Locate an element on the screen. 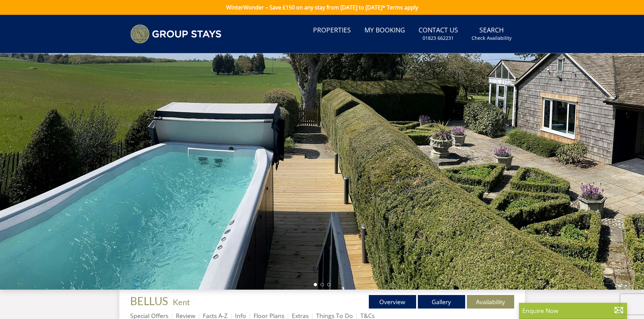  a: Gallery is located at coordinates (442, 302).